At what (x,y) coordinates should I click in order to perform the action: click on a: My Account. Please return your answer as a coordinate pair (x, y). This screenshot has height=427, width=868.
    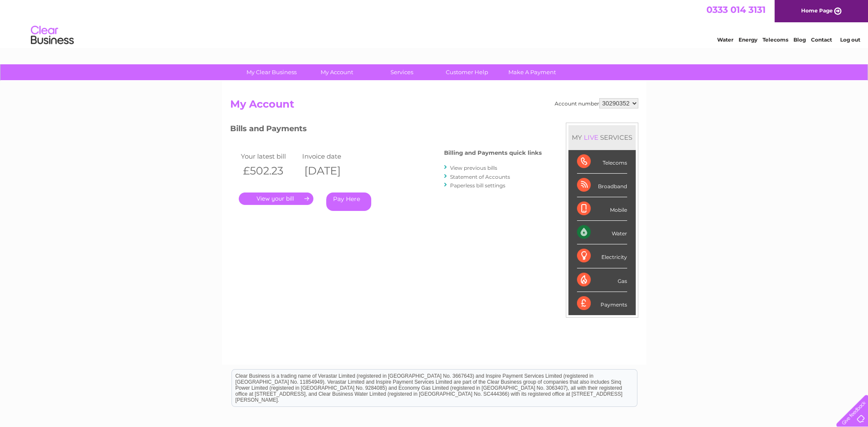
    Looking at the image, I should click on (336, 72).